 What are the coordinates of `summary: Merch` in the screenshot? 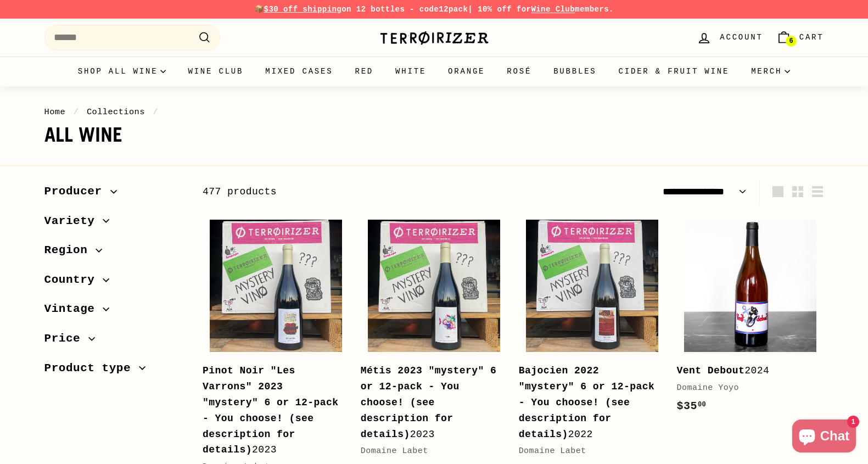 It's located at (770, 71).